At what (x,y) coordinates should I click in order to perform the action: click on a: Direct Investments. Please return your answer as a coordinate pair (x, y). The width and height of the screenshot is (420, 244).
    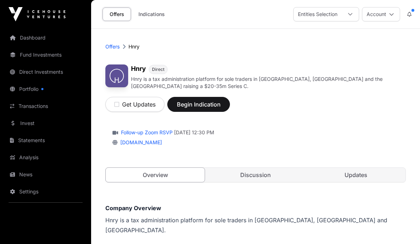
    Looking at the image, I should click on (46, 72).